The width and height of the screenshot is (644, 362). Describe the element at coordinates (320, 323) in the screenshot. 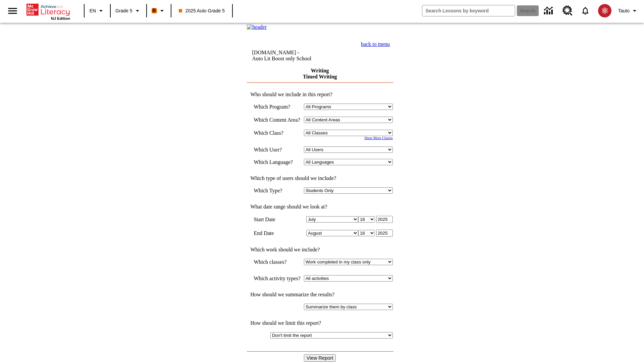

I see `td: How should we limit this report?` at that location.